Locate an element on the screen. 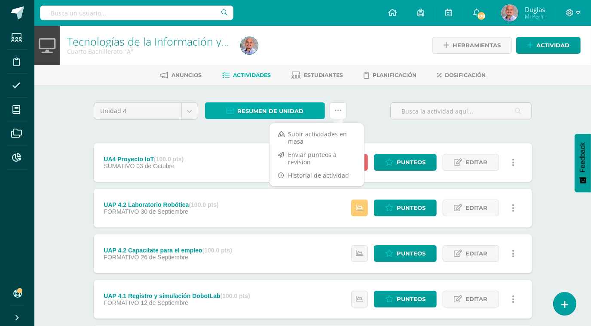 Image resolution: width=591 pixels, height=326 pixels. input: Busca la actividad aquí... is located at coordinates (461, 111).